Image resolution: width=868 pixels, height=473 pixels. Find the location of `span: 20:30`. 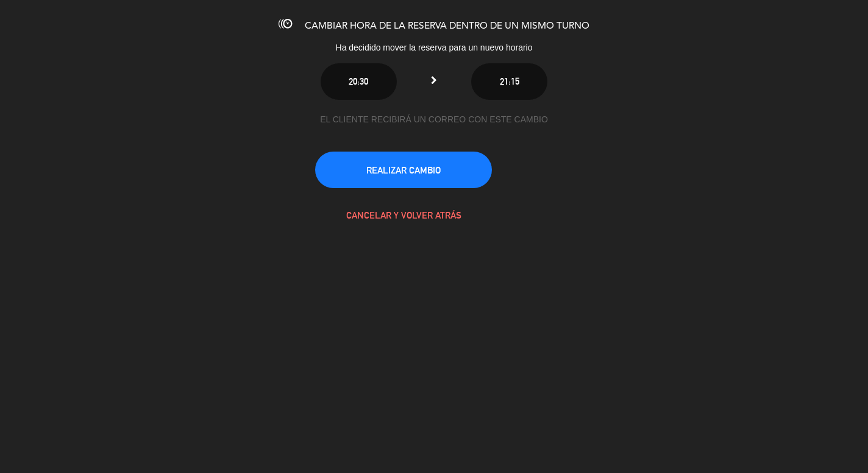

span: 20:30 is located at coordinates (359, 81).